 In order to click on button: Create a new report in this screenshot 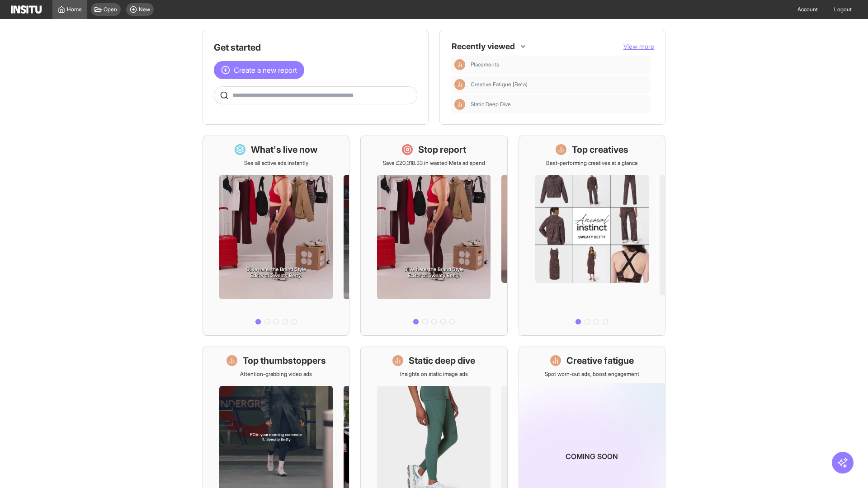, I will do `click(259, 70)`.